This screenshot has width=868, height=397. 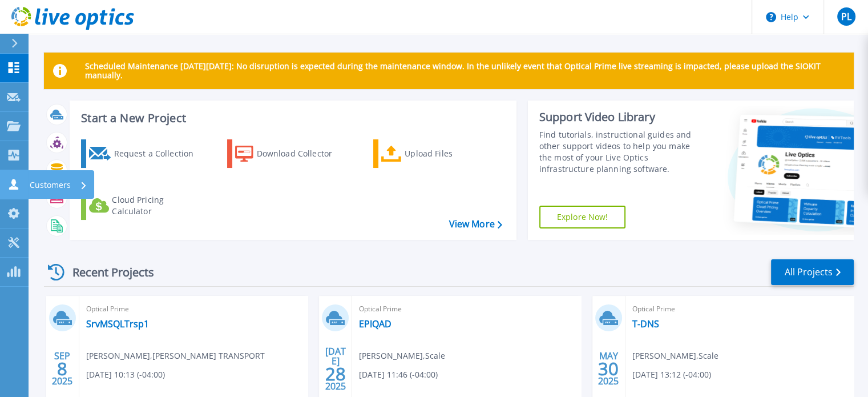 What do you see at coordinates (302, 153) in the screenshot?
I see `div: Download Collector` at bounding box center [302, 153].